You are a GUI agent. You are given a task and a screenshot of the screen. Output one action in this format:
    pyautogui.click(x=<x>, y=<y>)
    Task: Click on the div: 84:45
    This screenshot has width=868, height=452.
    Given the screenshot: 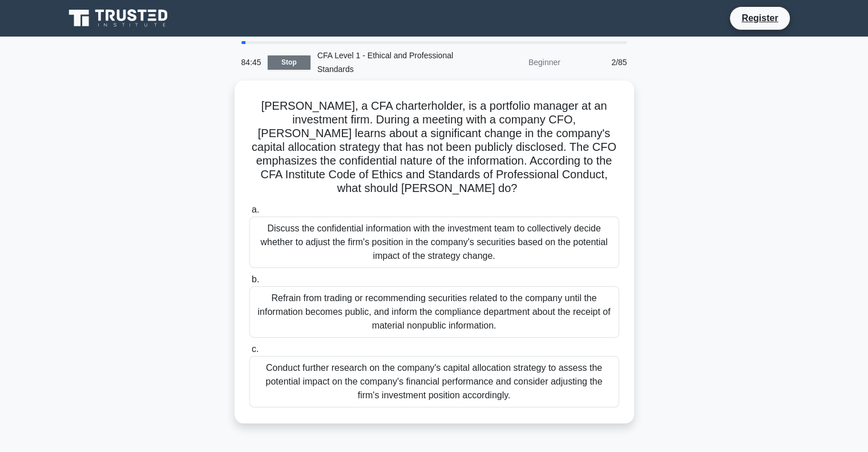 What is the action you would take?
    pyautogui.click(x=251, y=62)
    